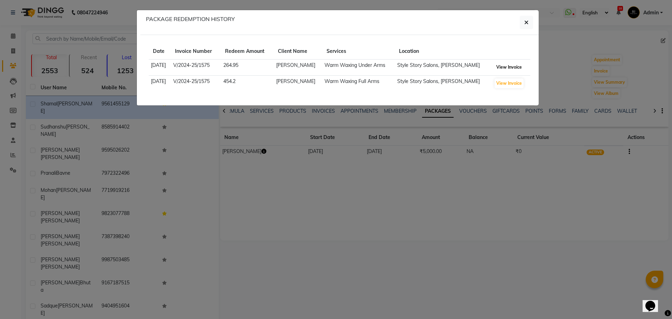 The image size is (672, 319). I want to click on td: 454.2, so click(247, 83).